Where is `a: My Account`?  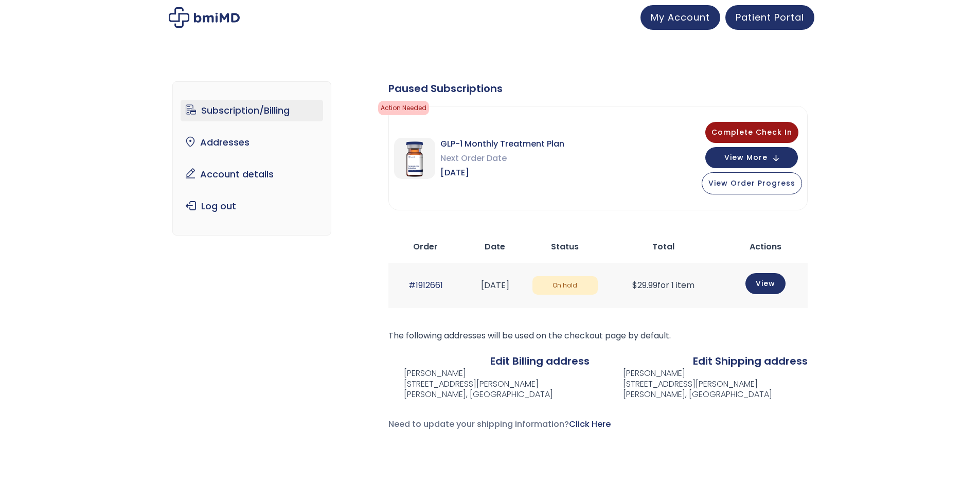
a: My Account is located at coordinates (680, 18).